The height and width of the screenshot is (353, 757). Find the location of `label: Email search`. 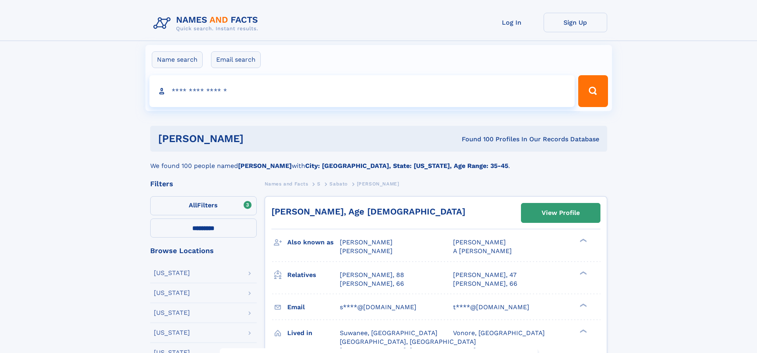

label: Email search is located at coordinates (236, 60).